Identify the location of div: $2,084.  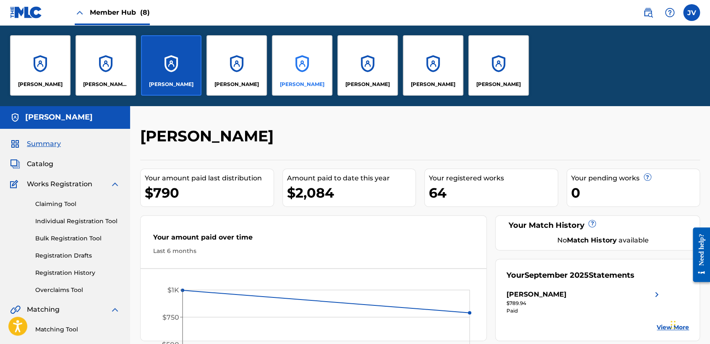
(351, 192).